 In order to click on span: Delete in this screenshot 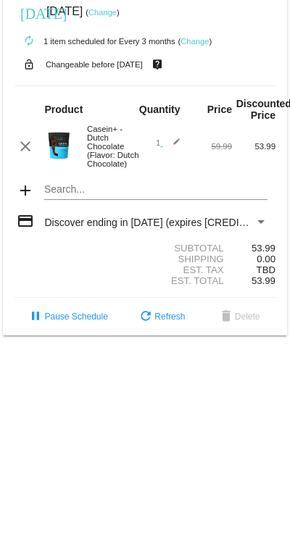, I will do `click(238, 317)`.